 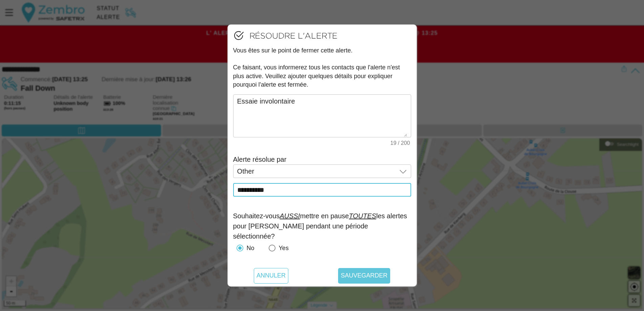 I want to click on span: Résoudre l'alerte, so click(x=294, y=36).